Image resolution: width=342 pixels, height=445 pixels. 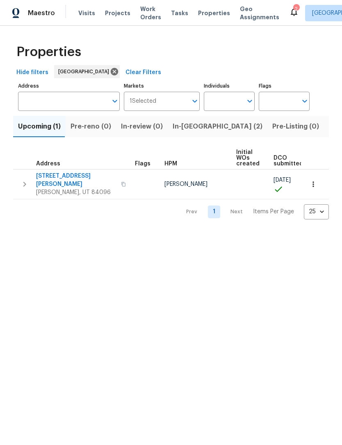 What do you see at coordinates (41, 13) in the screenshot?
I see `span: Maestro` at bounding box center [41, 13].